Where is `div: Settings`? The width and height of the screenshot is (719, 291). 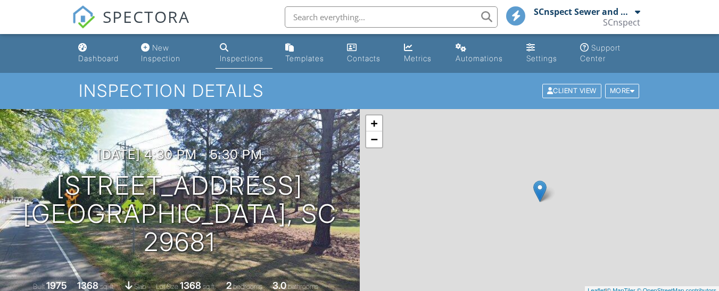
div: Settings is located at coordinates (542, 58).